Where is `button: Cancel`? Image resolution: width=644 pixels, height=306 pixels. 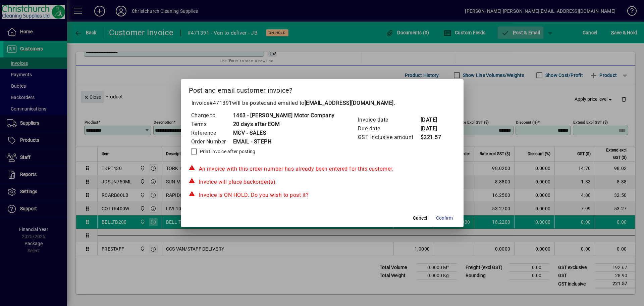 button: Cancel is located at coordinates (420, 218).